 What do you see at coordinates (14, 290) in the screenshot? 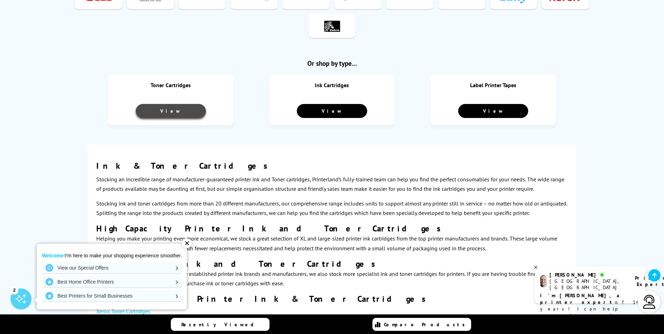
I see `div: 2` at bounding box center [14, 290].